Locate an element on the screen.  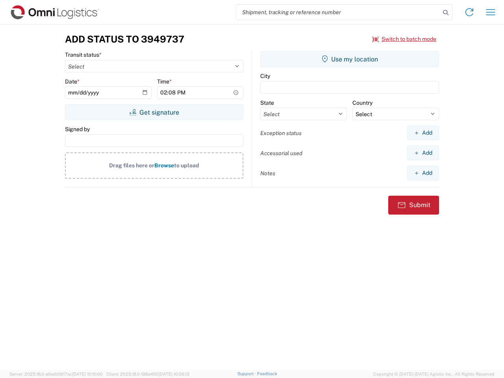
a: Feedback is located at coordinates (267, 373).